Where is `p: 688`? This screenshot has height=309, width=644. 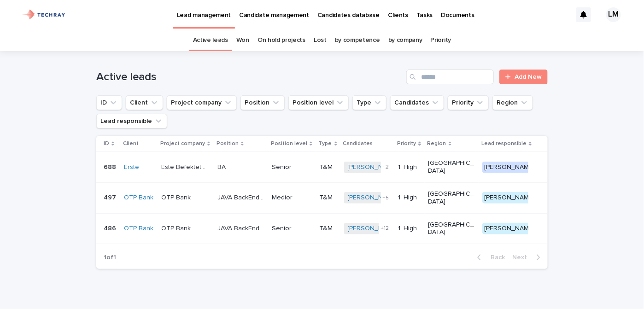
p: 688 is located at coordinates (111, 166).